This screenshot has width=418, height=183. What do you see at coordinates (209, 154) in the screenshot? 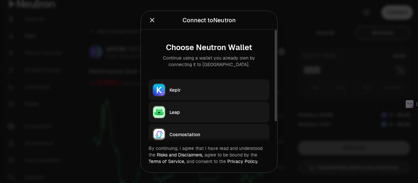
I see `div: By continuing, I agree that I have read and understood the agree to be bound by the and consent t...` at bounding box center [209, 154].